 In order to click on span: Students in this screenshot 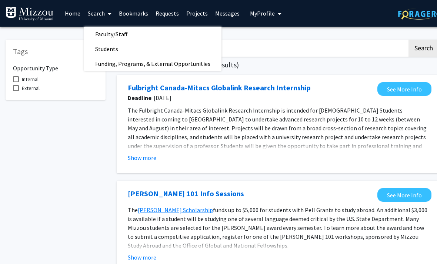, I will do `click(107, 49)`.